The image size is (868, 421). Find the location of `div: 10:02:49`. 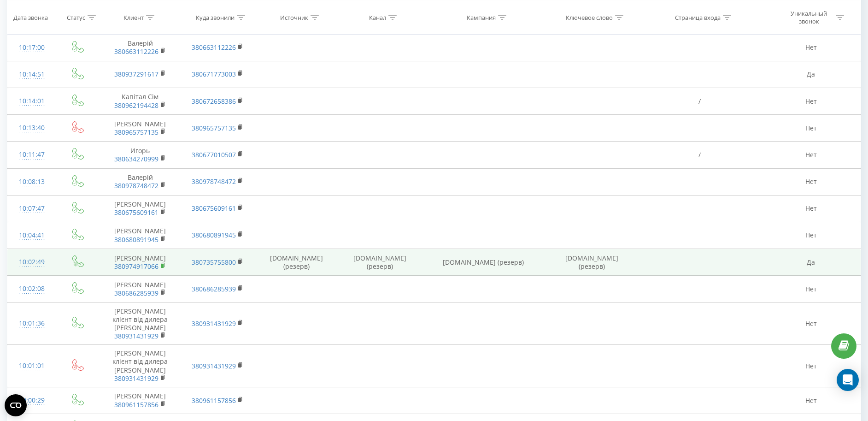

div: 10:02:49 is located at coordinates (32, 262).